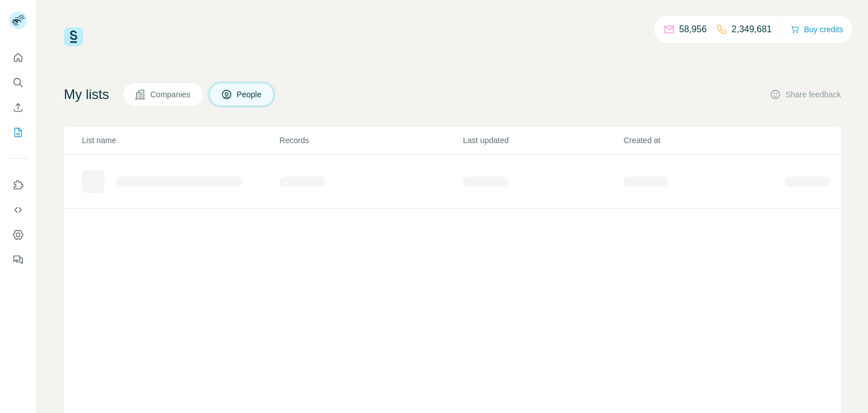  I want to click on button: Share feedback, so click(805, 94).